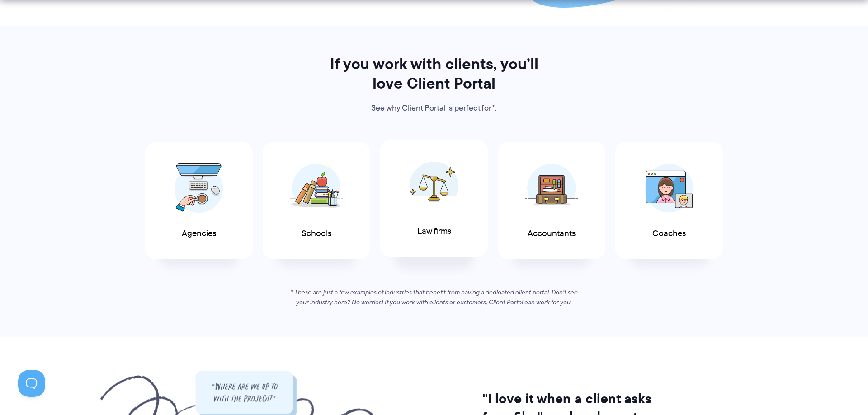  I want to click on p: See why Client Portal is perfect for*:, so click(434, 109).